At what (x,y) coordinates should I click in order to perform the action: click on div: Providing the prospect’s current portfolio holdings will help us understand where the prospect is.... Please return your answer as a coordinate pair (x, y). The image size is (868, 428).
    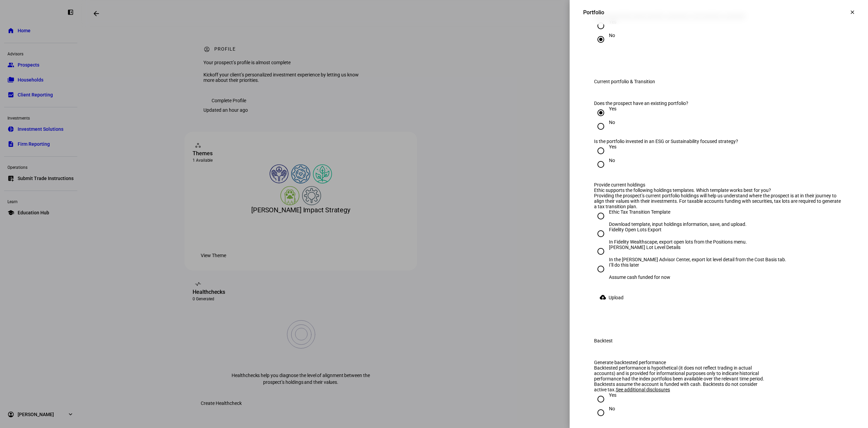
    Looking at the image, I should click on (720, 201).